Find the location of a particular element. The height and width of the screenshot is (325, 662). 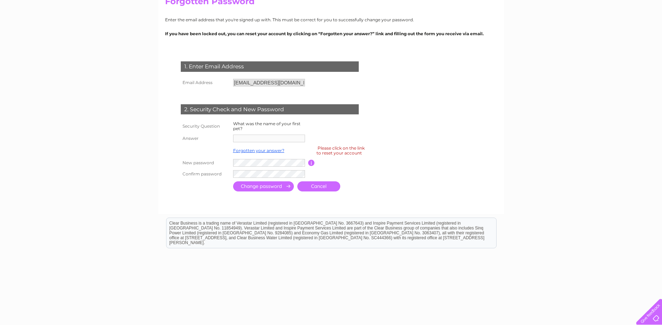

input: Submit is located at coordinates (264, 186).